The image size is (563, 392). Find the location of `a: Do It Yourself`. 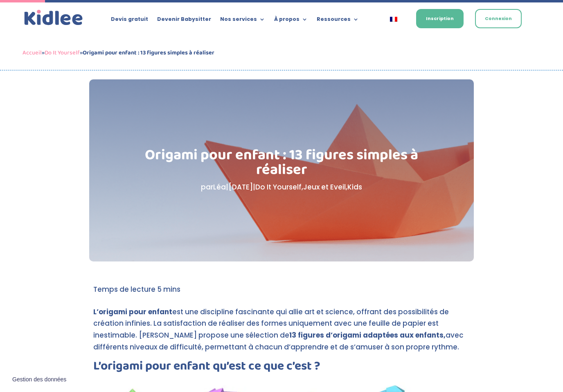

a: Do It Yourself is located at coordinates (278, 187).